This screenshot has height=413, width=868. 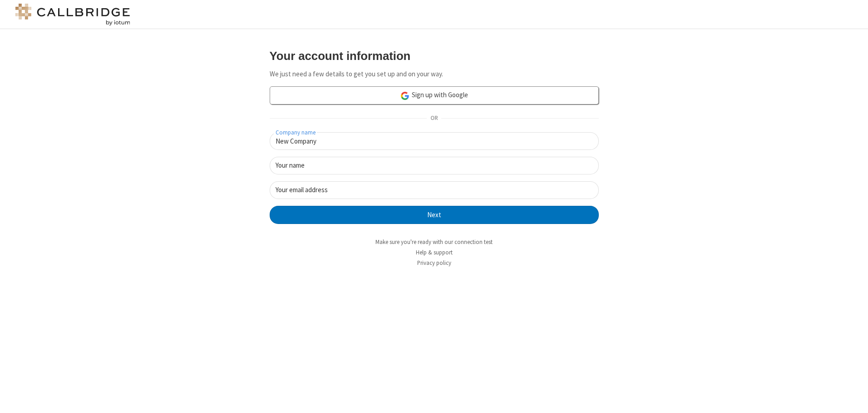 What do you see at coordinates (434, 165) in the screenshot?
I see `input: Your name` at bounding box center [434, 165].